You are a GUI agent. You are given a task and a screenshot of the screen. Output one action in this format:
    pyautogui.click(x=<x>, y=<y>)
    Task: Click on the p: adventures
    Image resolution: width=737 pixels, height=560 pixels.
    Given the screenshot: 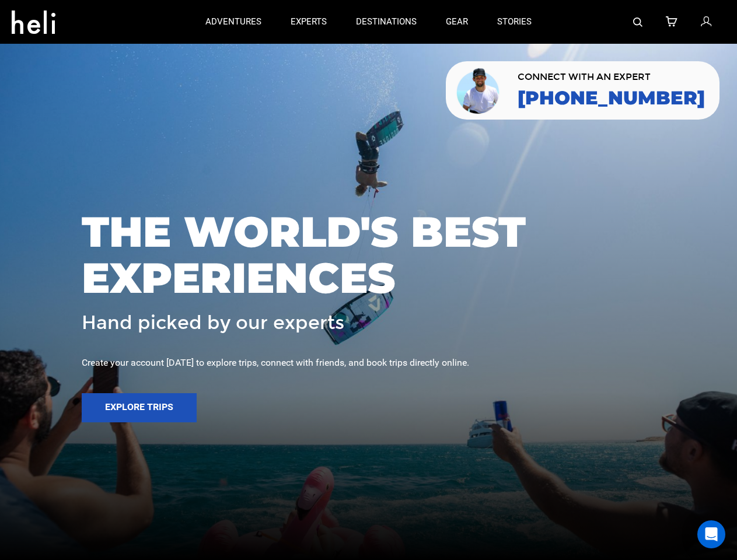 What is the action you would take?
    pyautogui.click(x=234, y=21)
    